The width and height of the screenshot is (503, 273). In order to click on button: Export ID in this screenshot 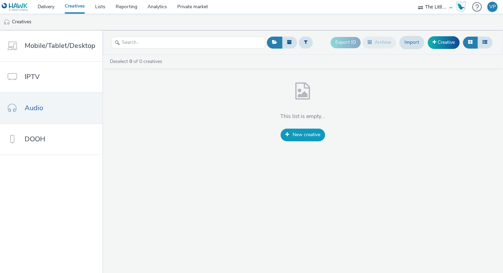, I will do `click(346, 42)`.